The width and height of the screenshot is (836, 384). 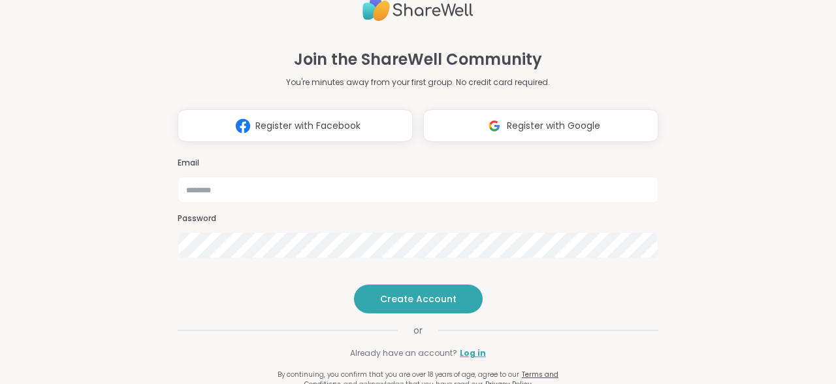 I want to click on a: Log in, so click(x=473, y=353).